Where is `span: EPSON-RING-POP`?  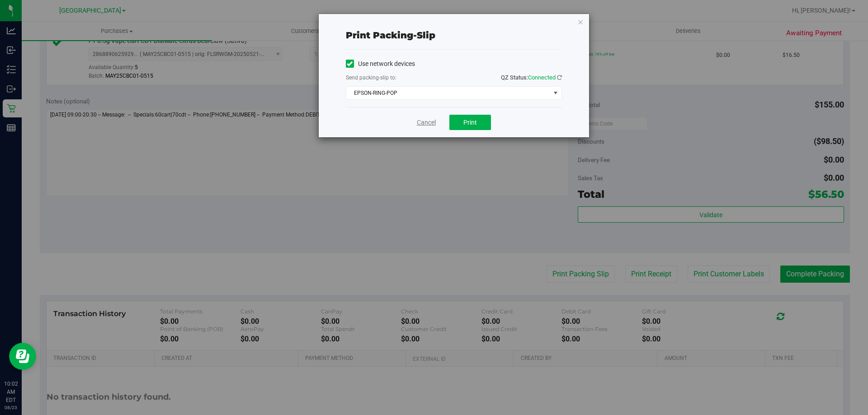 span: EPSON-RING-POP is located at coordinates (448, 93).